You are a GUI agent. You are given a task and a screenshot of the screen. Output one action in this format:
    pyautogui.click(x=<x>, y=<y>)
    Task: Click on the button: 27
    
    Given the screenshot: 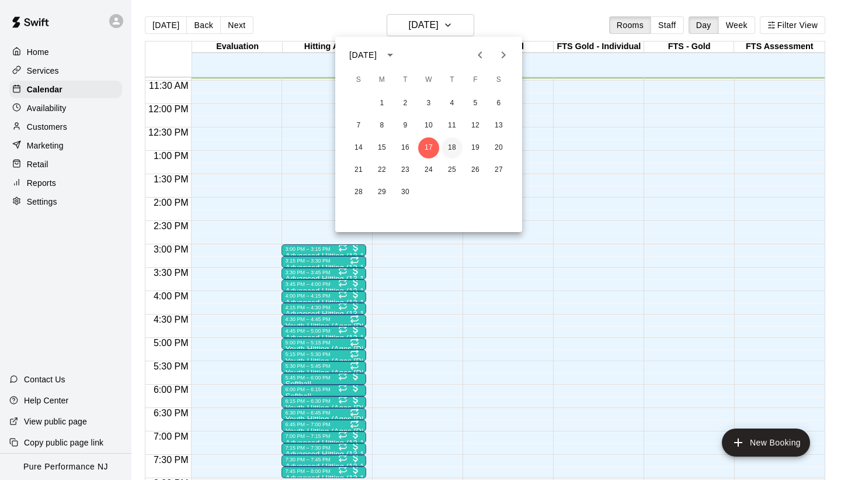 What is the action you would take?
    pyautogui.click(x=499, y=170)
    